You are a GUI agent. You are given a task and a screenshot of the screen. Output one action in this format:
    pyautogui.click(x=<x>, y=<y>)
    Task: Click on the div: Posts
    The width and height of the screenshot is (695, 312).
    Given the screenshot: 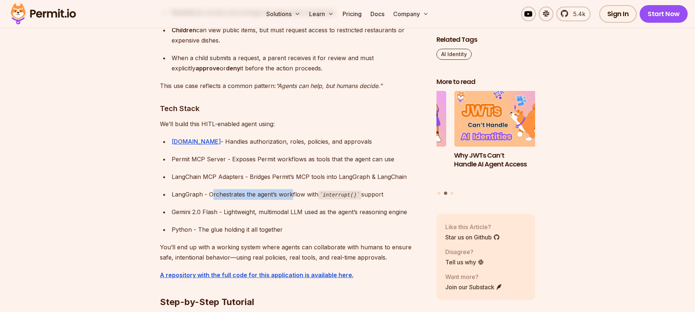 What is the action you would take?
    pyautogui.click(x=486, y=143)
    